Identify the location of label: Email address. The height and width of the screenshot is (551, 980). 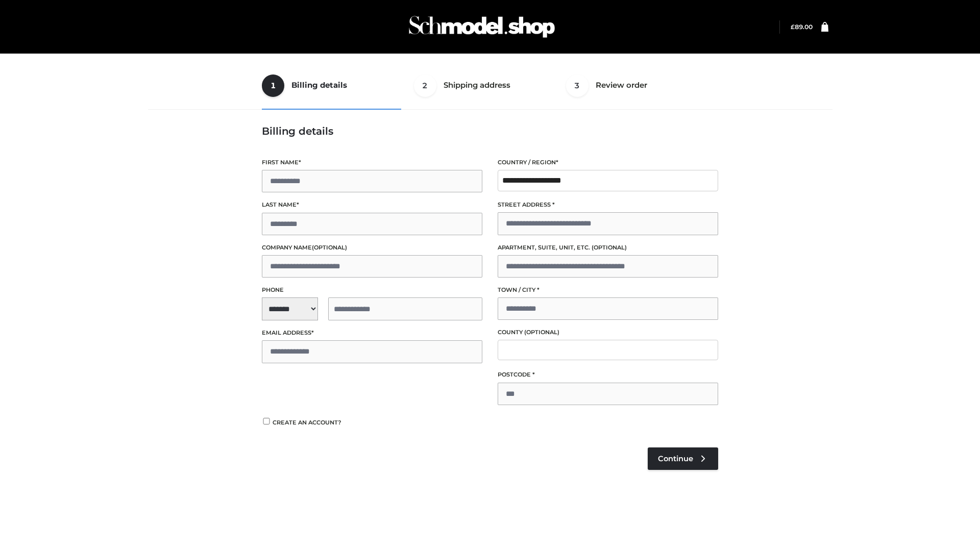
(373, 333).